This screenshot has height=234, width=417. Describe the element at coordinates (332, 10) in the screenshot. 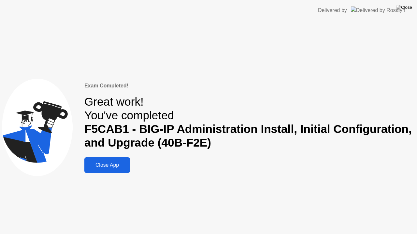

I see `div: Delivered by` at that location.